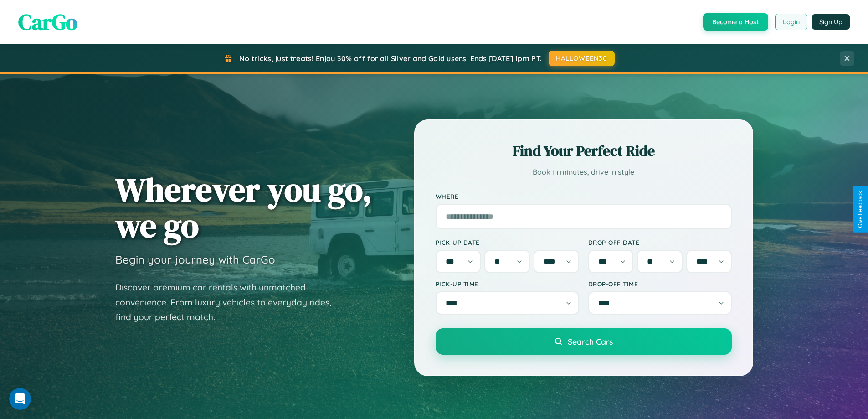  Describe the element at coordinates (582, 58) in the screenshot. I see `button: HALLOWEEN30` at that location.